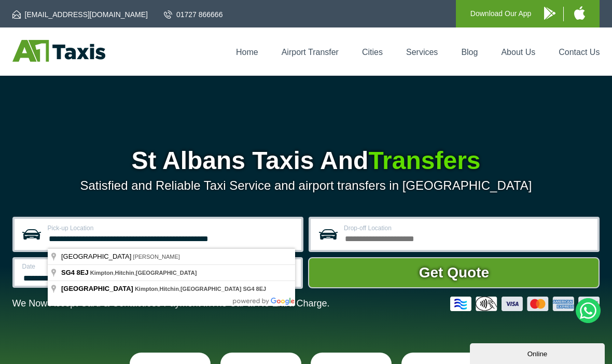 This screenshot has height=364, width=612. Describe the element at coordinates (421, 52) in the screenshot. I see `a: Services` at that location.